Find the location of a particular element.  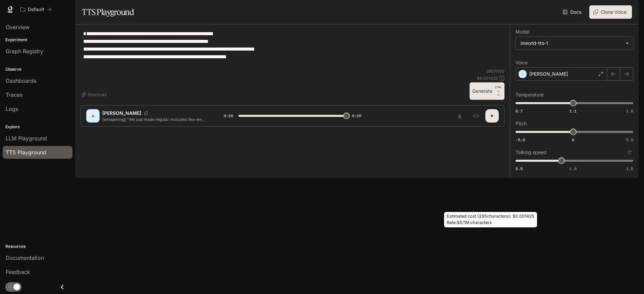

span: 5.0 is located at coordinates (630, 140).